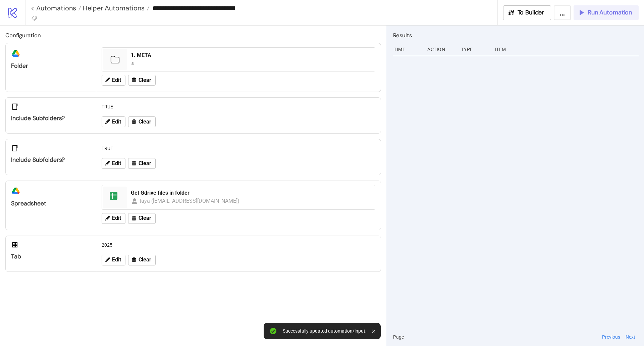 The image size is (644, 346). What do you see at coordinates (408, 49) in the screenshot?
I see `div: Time` at bounding box center [408, 49].